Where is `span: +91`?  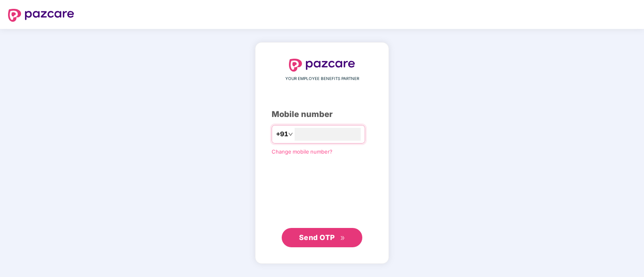
span: +91 is located at coordinates (282, 134).